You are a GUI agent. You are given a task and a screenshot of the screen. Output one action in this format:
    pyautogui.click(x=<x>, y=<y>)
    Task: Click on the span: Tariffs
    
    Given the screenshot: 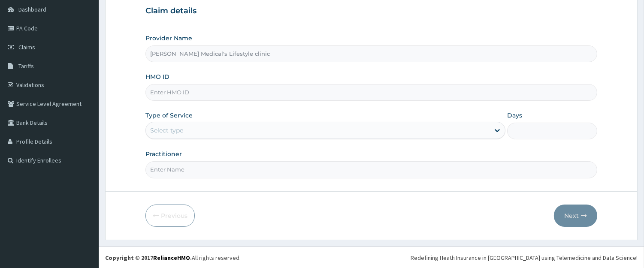 What is the action you would take?
    pyautogui.click(x=26, y=66)
    